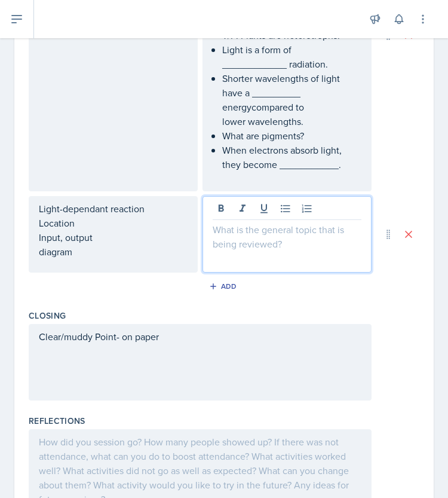  What do you see at coordinates (200, 337) in the screenshot?
I see `p: Clear/muddy Point- on paper` at bounding box center [200, 337].